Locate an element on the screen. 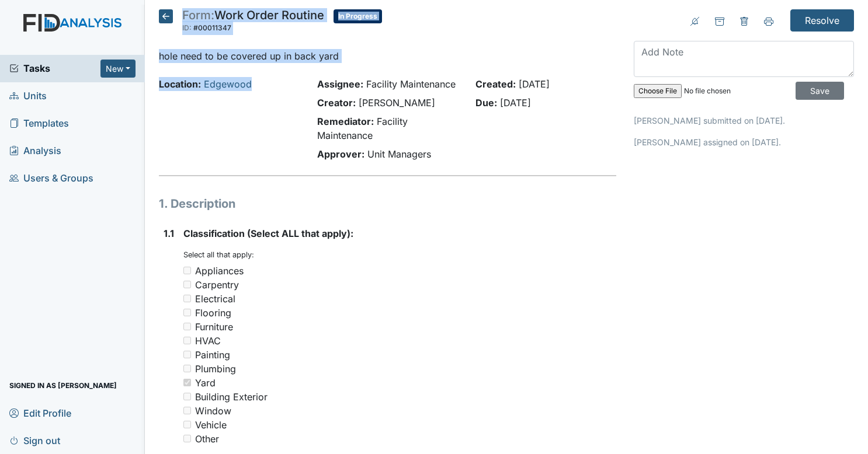 This screenshot has height=454, width=868. div: Flooring is located at coordinates (213, 313).